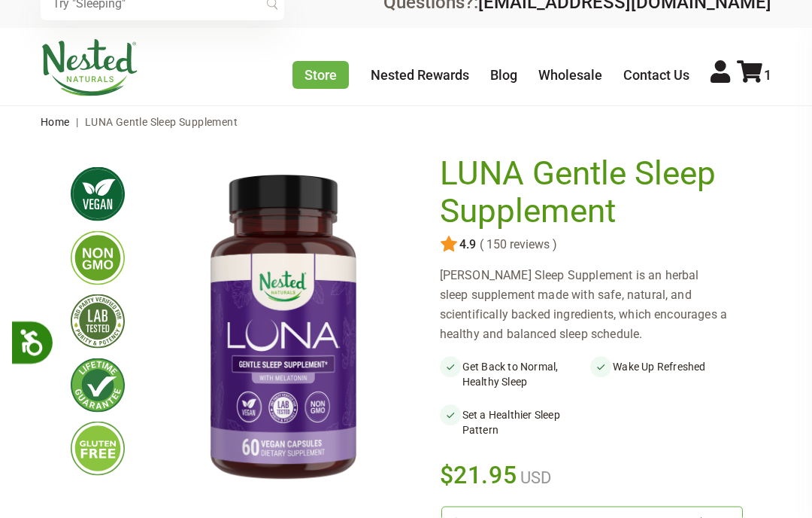 This screenshot has height=518, width=812. I want to click on a: Blog, so click(504, 76).